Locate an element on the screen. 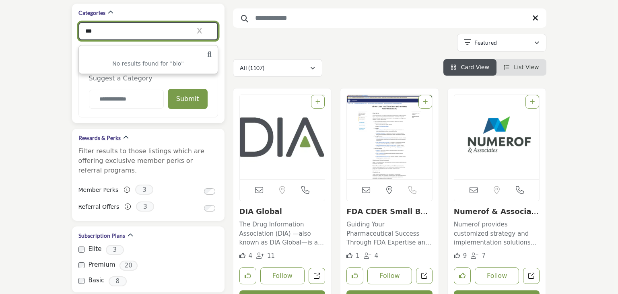 This screenshot has width=618, height=294. label: Elite is located at coordinates (95, 249).